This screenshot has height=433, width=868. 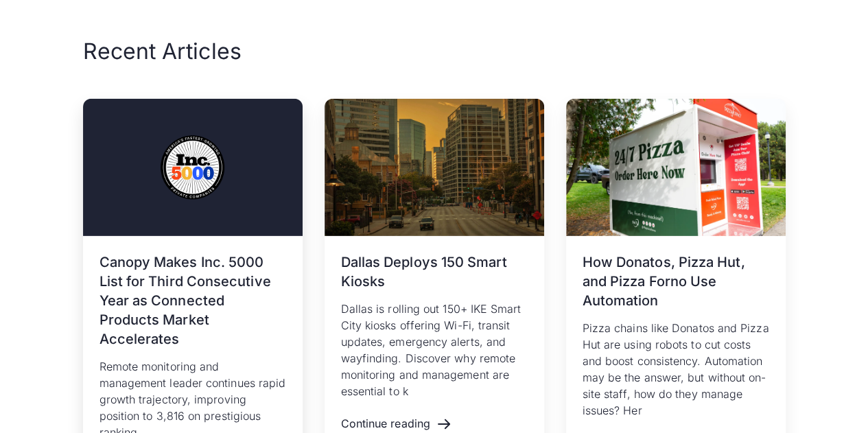 I want to click on div: Continue reading, so click(x=385, y=423).